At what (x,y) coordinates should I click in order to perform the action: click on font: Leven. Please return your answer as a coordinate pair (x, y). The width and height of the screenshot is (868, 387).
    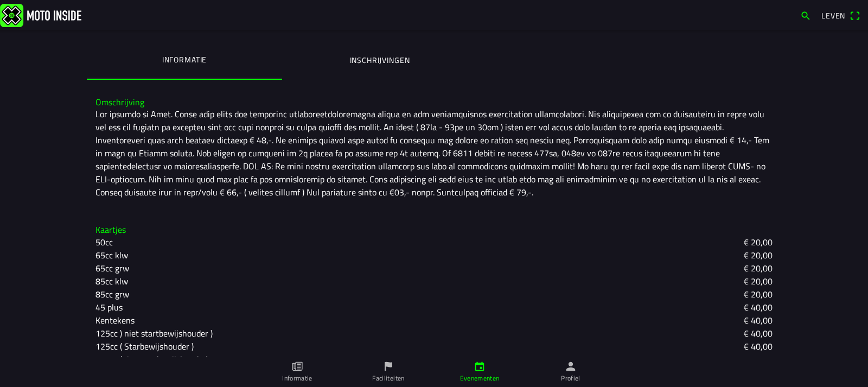
    Looking at the image, I should click on (833, 15).